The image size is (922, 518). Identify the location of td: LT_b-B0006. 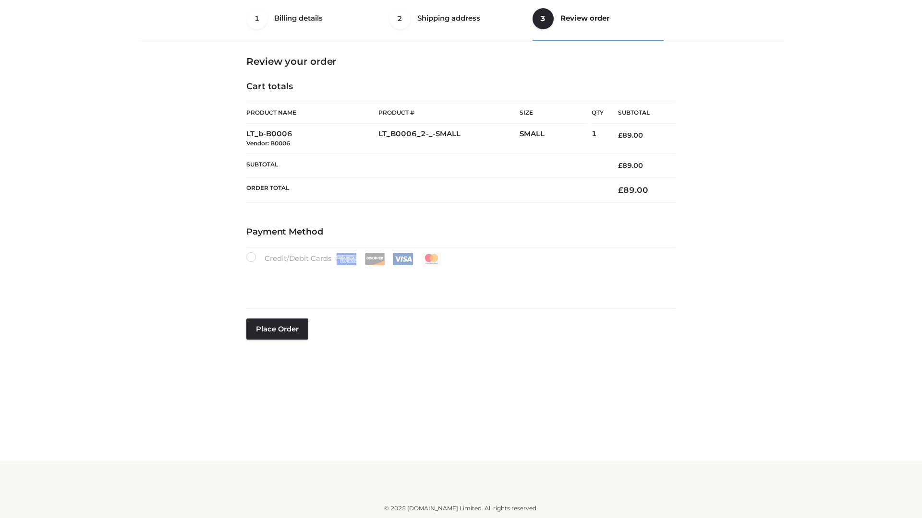
(312, 139).